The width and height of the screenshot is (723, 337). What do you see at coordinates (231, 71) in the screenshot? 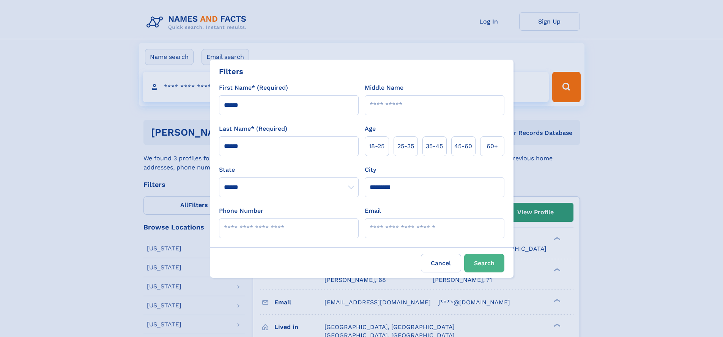
I see `div: Filters` at bounding box center [231, 71].